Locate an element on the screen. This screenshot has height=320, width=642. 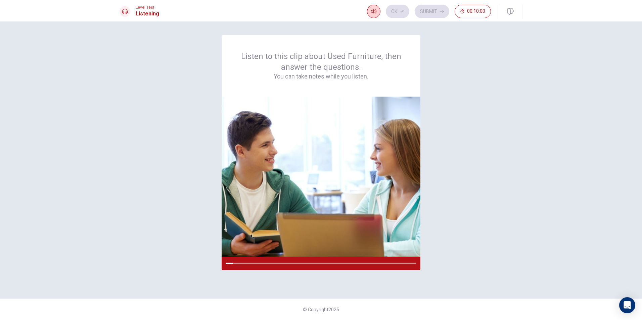
button: 00:10:00 is located at coordinates (473, 11).